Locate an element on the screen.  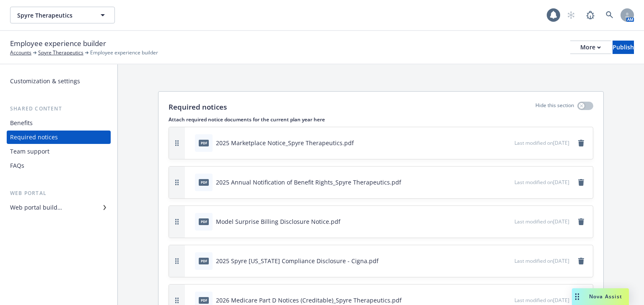
div: 2025 Annual Notification of Benefit Rights_Spyre Therapeutics.pdf is located at coordinates (309, 182).